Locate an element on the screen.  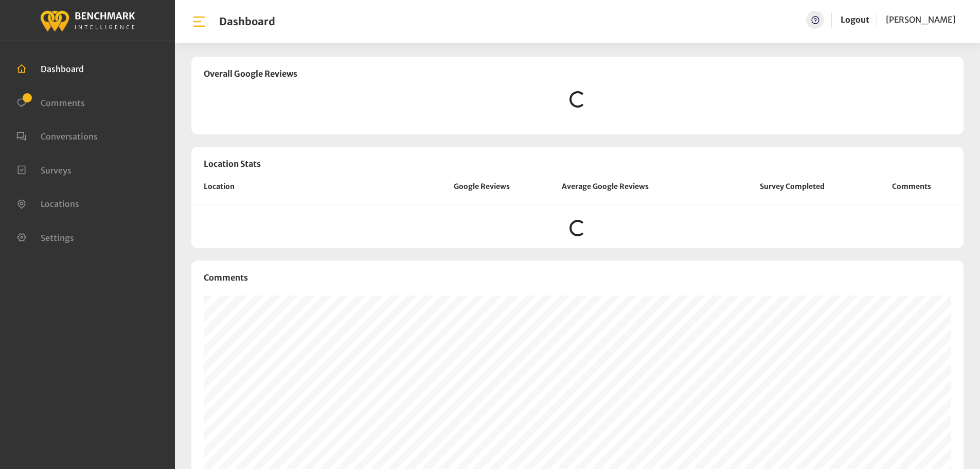
h1: Dashboard is located at coordinates (247, 22).